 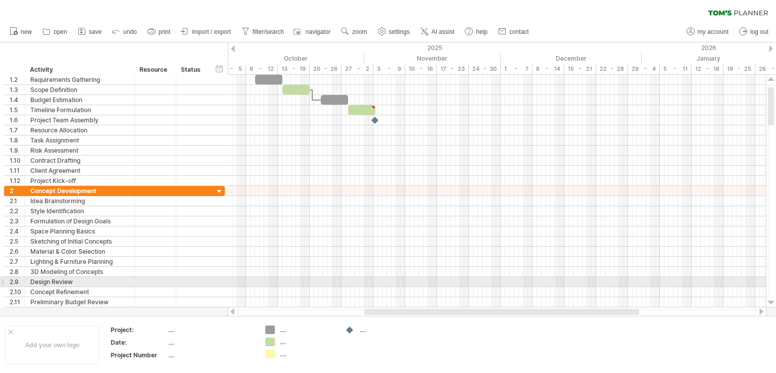 I want to click on span: log out, so click(x=759, y=32).